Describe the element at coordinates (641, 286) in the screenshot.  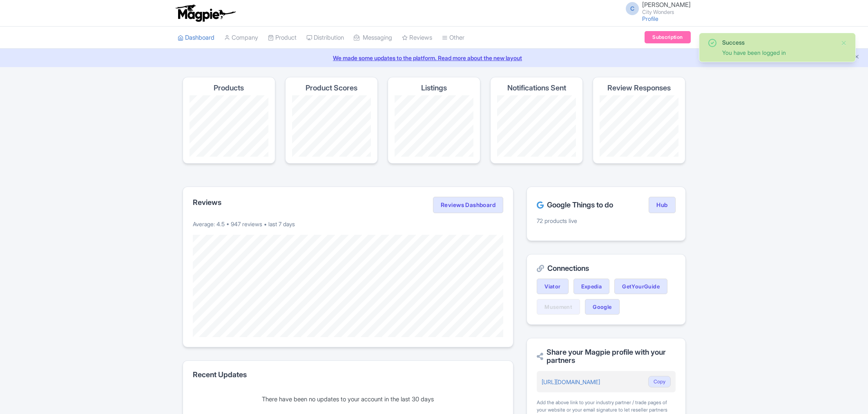
I see `a: GetYourGuide` at that location.